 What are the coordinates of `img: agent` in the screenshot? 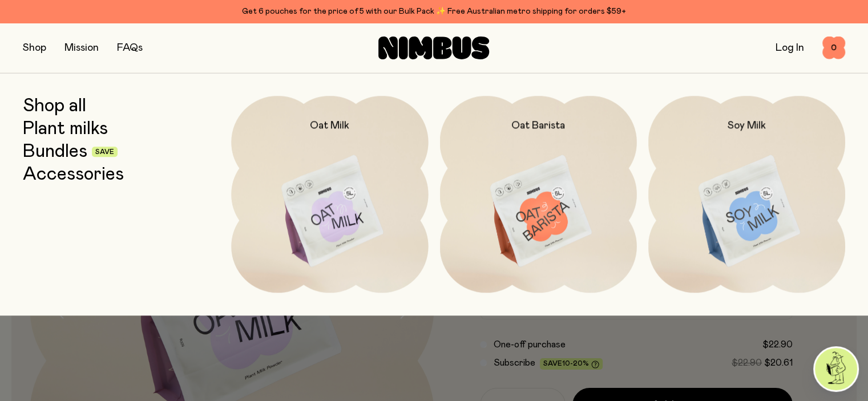 It's located at (836, 369).